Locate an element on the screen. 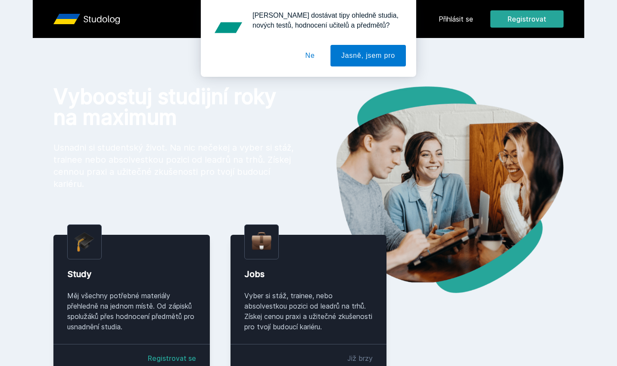  img: briefcase.png is located at coordinates (262, 241).